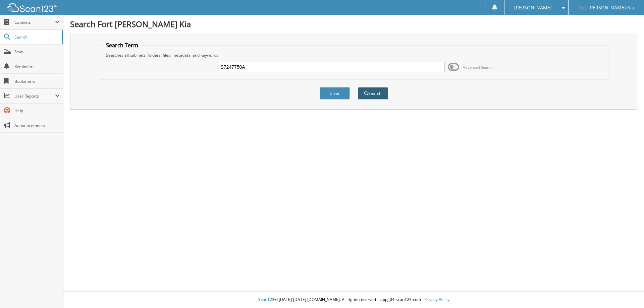 The height and width of the screenshot is (308, 644). Describe the element at coordinates (477, 67) in the screenshot. I see `span: Advanced Search` at that location.